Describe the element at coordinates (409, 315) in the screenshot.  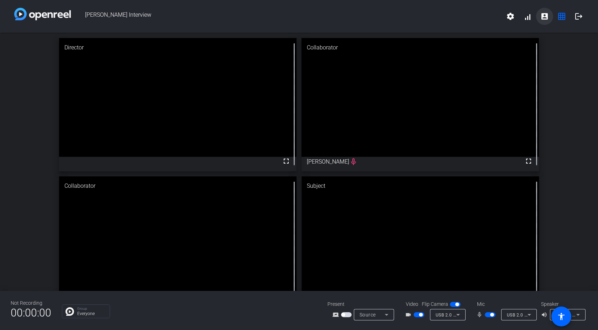
I see `mat-icon: videocam_outline` at that location.